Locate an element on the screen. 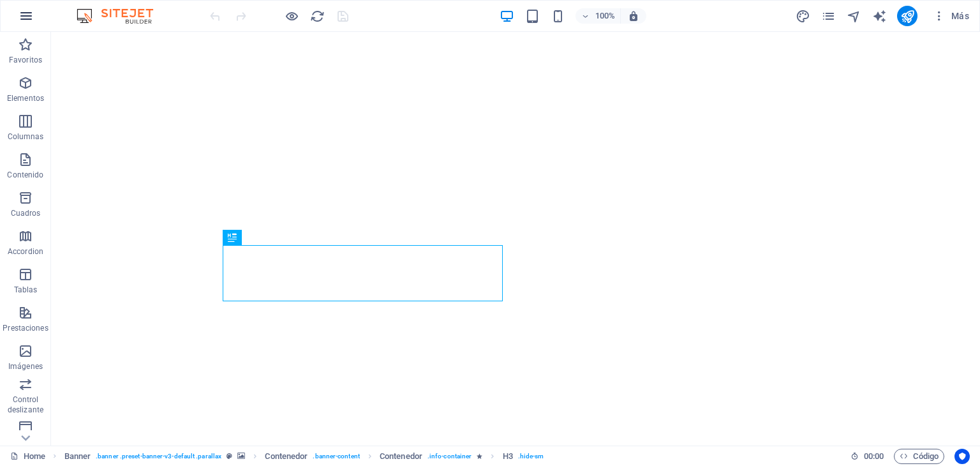 This screenshot has height=466, width=980. nav: breadcrumb is located at coordinates (304, 456).